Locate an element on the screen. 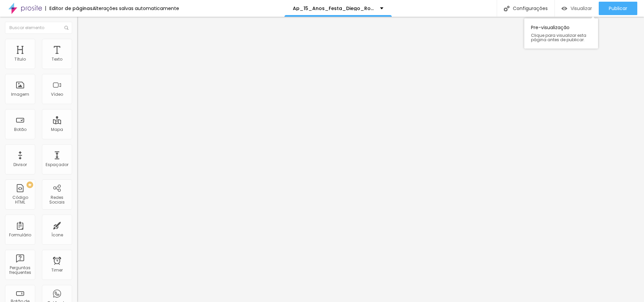 This screenshot has width=644, height=302. div: Divisor is located at coordinates (20, 165).